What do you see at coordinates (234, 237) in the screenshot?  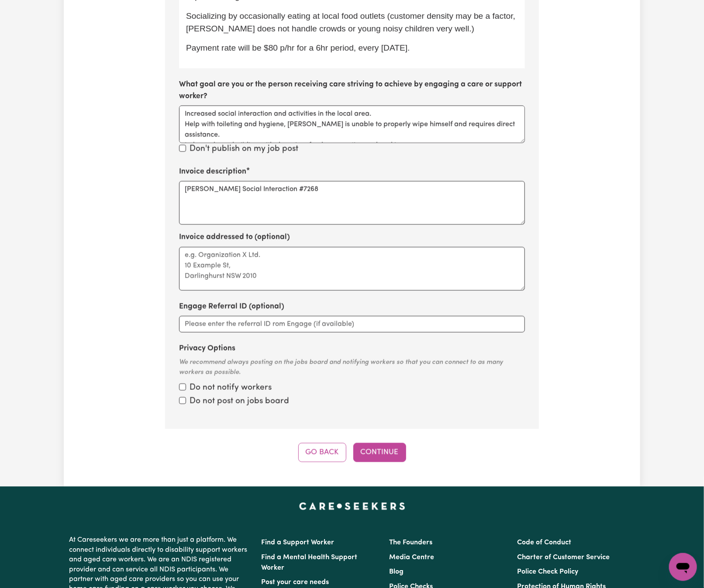 I see `label: Invoice addressed to (optional)` at bounding box center [234, 237].